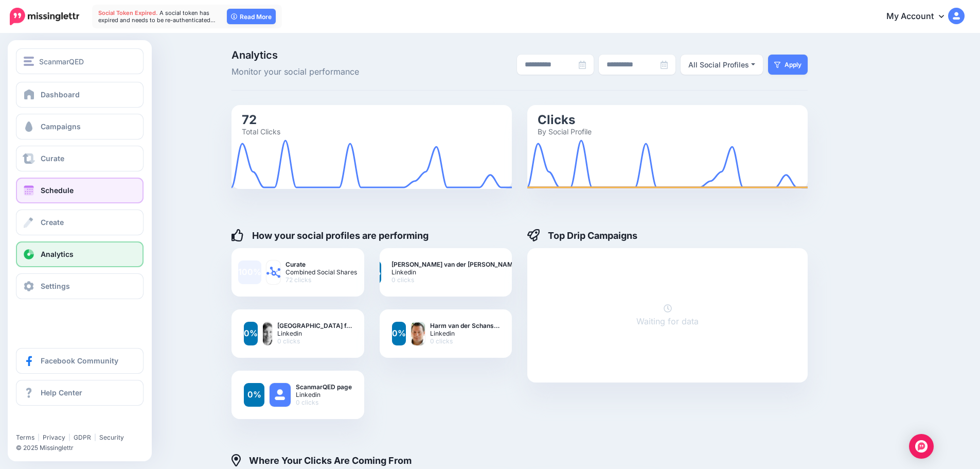 Image resolution: width=980 pixels, height=469 pixels. Describe the element at coordinates (44, 17) in the screenshot. I see `img: Missinglettr` at that location.